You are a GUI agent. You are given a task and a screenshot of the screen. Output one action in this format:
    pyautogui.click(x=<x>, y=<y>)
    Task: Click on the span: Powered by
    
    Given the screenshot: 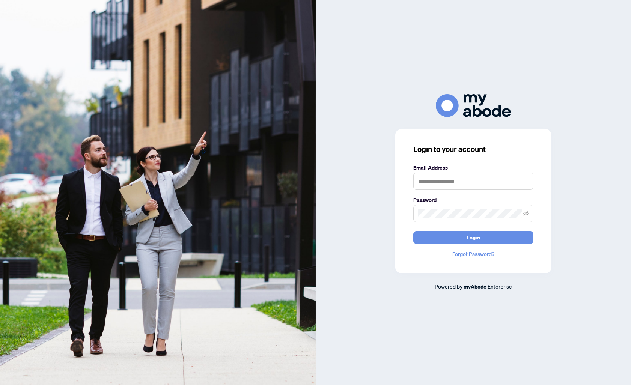 What is the action you would take?
    pyautogui.click(x=448, y=286)
    